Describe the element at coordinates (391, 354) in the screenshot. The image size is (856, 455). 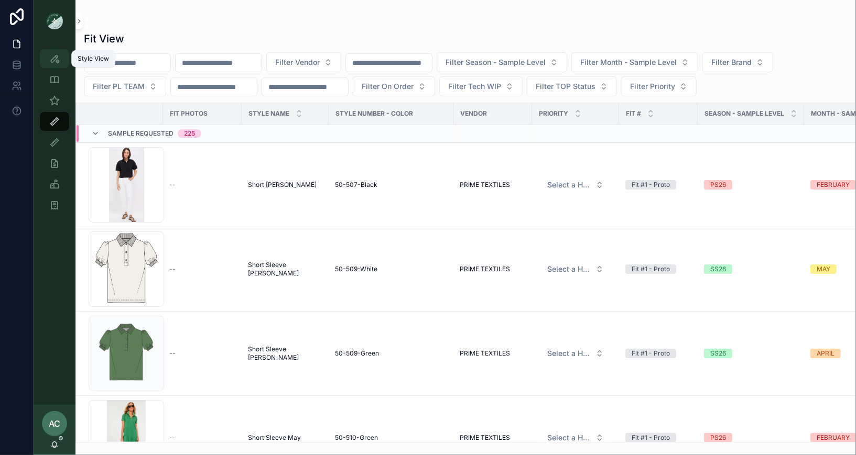
I see `a: 50-509-Green` at that location.